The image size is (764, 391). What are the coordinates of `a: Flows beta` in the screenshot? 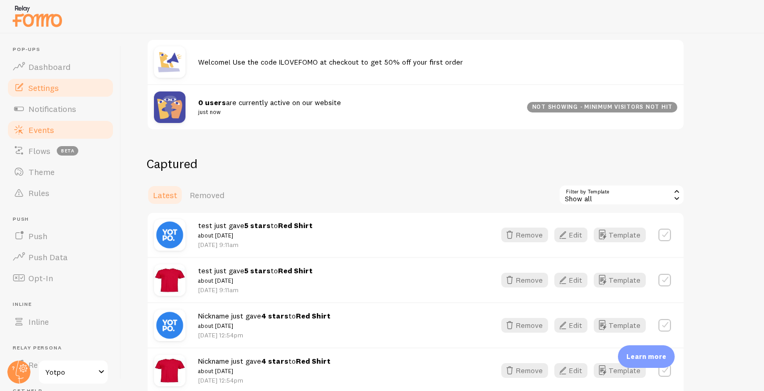 It's located at (60, 151).